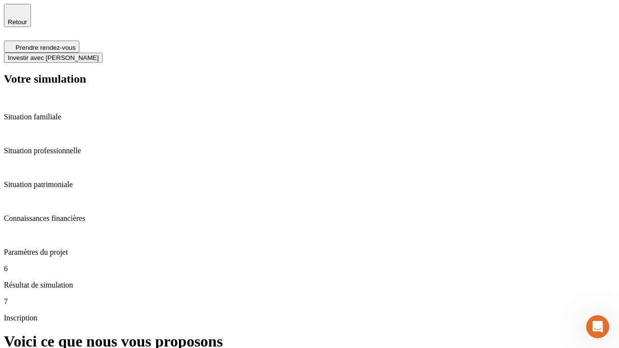 The width and height of the screenshot is (619, 348). What do you see at coordinates (42, 46) in the screenshot?
I see `button: Prendre rendez-vous` at bounding box center [42, 46].